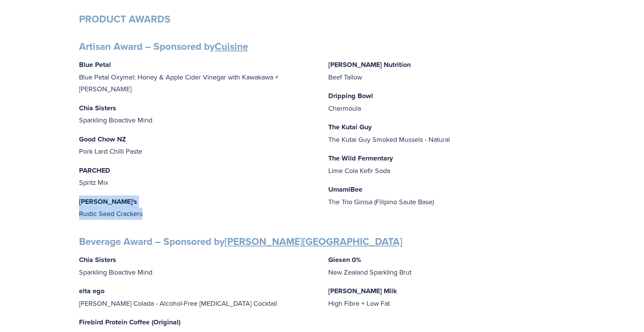 The image size is (644, 332). Describe the element at coordinates (361, 158) in the screenshot. I see `strong: The Wild Fermentary` at that location.